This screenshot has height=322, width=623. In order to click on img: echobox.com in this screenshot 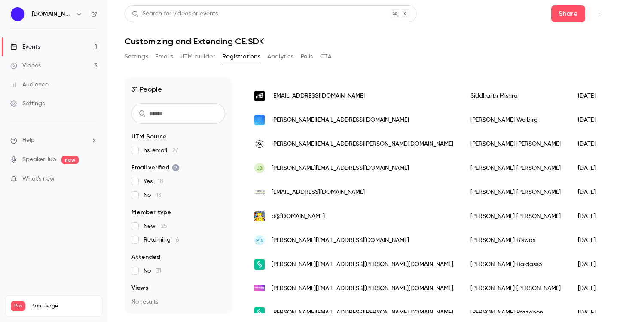, I will do `click(259, 120)`.